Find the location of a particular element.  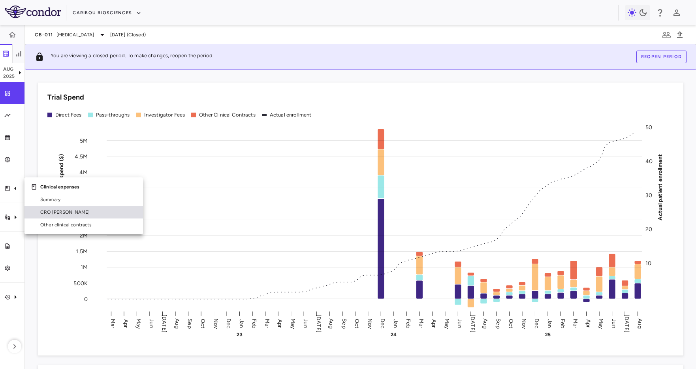

a: Summary is located at coordinates (84, 200).